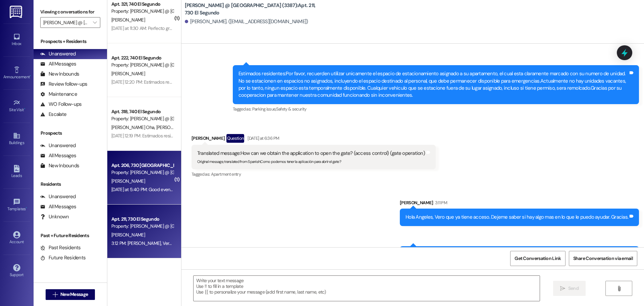 The width and height of the screenshot is (644, 306). What do you see at coordinates (517, 217) in the screenshot?
I see `div: Hola Angeles, Vero que ya tiene acceso. Dejeme saber si hay algo mas en lo que le puedo ayudar. G...` at bounding box center [517, 217].